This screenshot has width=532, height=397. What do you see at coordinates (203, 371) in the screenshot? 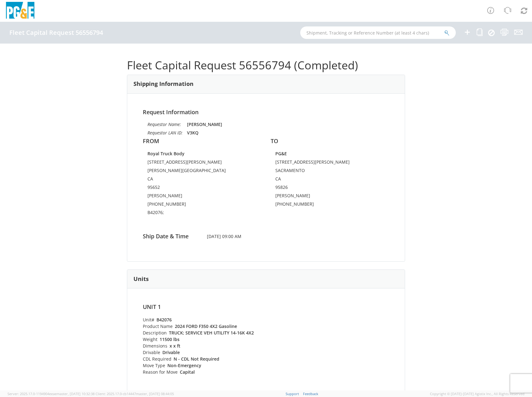
I see `li: Reason for Move` at bounding box center [203, 371].